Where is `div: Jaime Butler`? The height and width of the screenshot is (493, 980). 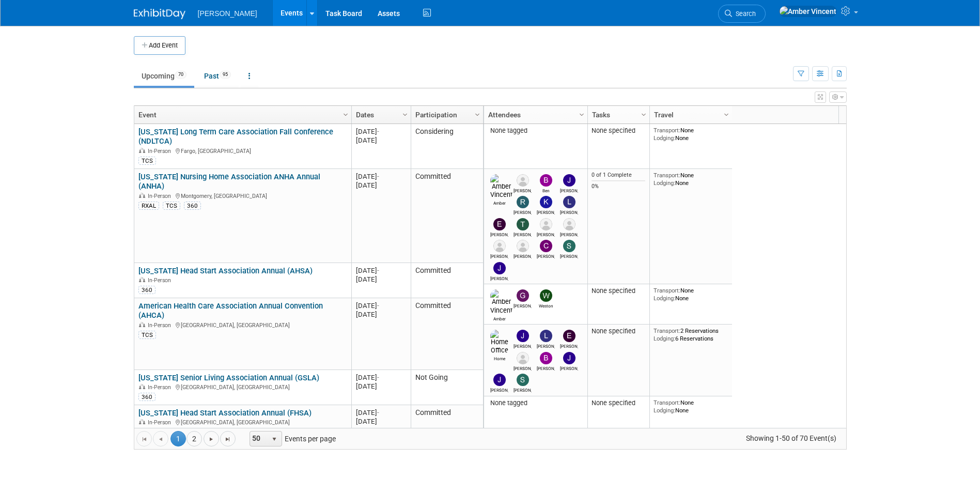 div: Jaime Butler is located at coordinates (522, 345).